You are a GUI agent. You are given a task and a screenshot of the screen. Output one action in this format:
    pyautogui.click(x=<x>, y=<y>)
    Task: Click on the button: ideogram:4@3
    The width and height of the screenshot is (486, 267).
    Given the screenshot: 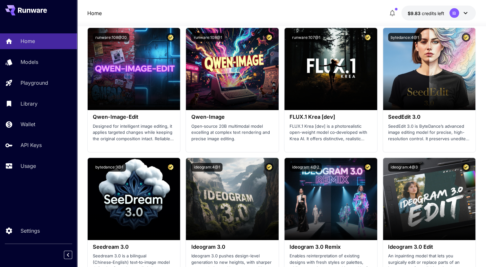 What is the action you would take?
    pyautogui.click(x=404, y=167)
    